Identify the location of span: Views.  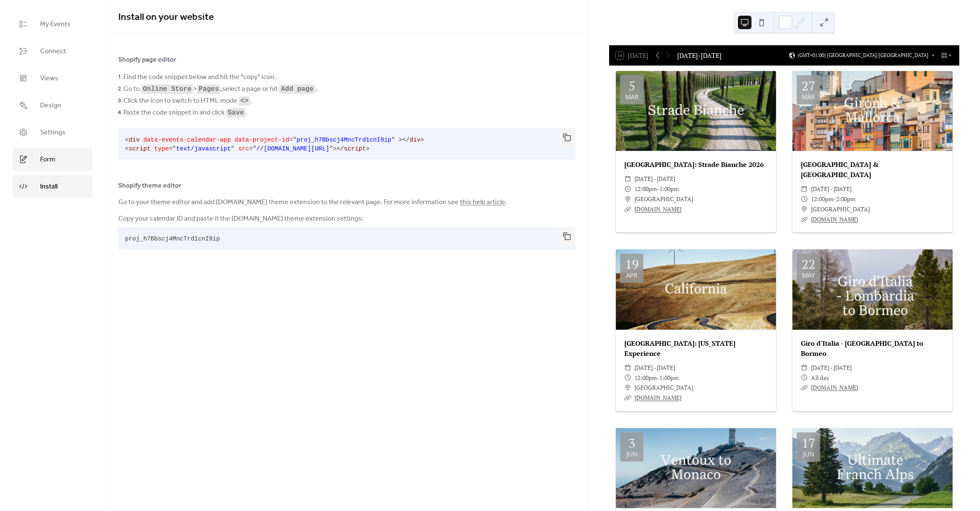
(49, 78).